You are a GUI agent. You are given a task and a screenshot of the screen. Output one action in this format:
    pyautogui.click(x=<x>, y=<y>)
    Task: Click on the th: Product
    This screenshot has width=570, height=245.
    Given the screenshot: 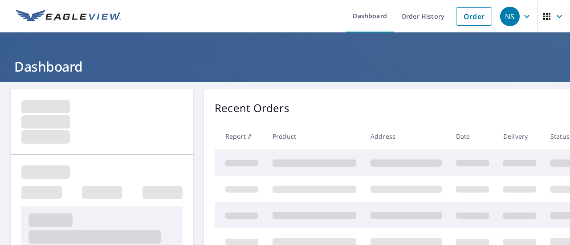 What is the action you would take?
    pyautogui.click(x=314, y=136)
    